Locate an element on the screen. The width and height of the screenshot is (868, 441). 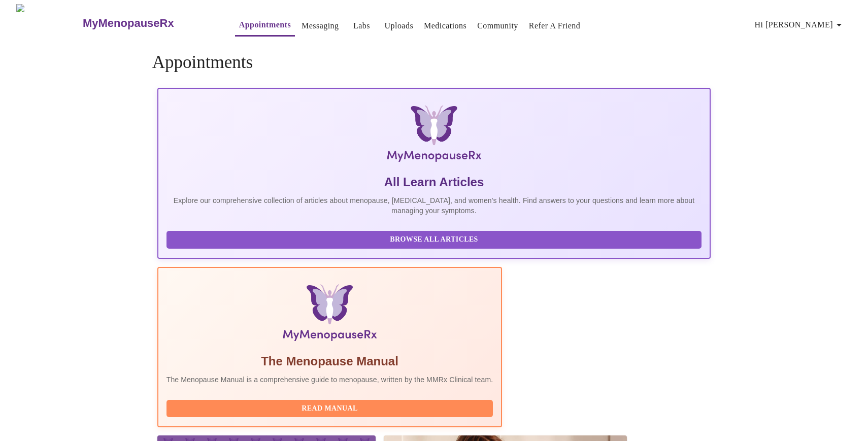
h4: Appointments is located at coordinates (434, 63).